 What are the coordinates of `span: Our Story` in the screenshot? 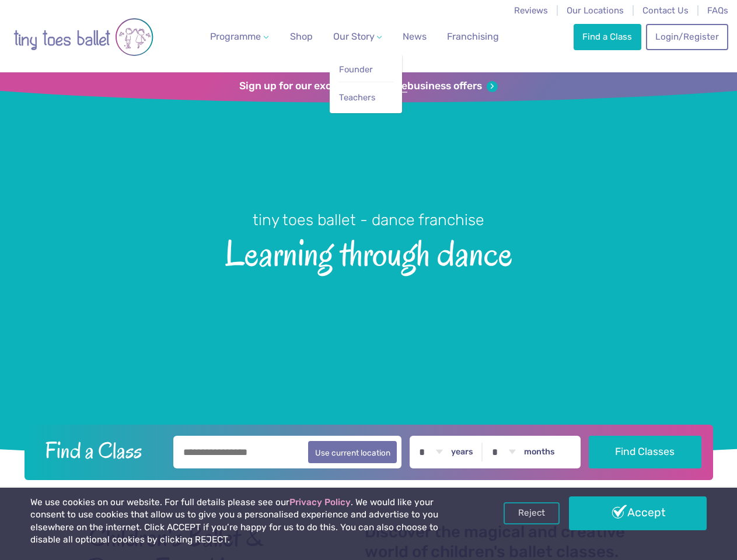 It's located at (354, 36).